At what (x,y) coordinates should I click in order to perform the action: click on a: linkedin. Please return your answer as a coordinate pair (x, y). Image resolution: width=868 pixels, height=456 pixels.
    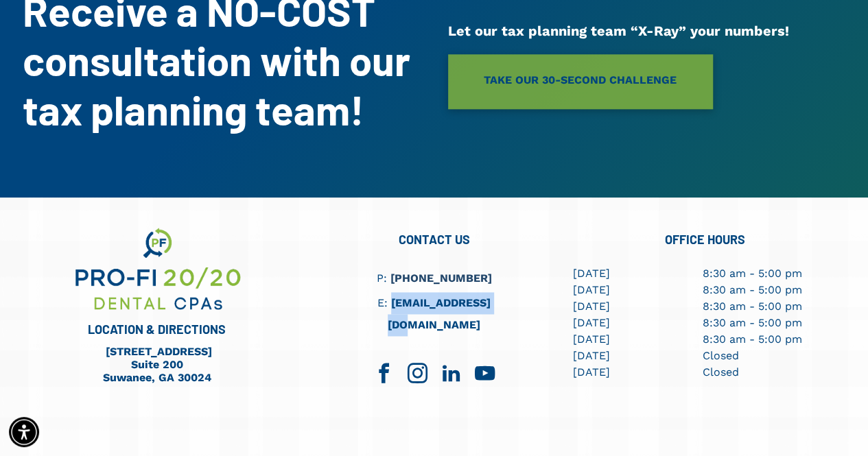
    Looking at the image, I should click on (451, 375).